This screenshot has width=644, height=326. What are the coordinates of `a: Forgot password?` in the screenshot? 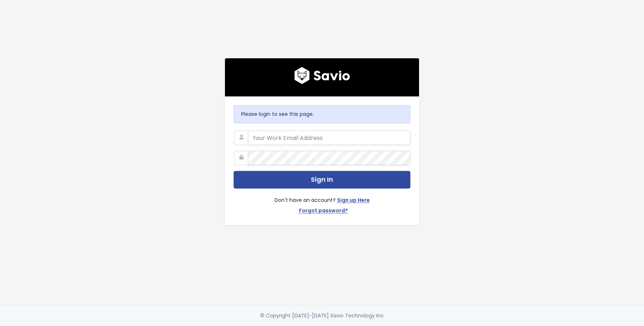 It's located at (323, 211).